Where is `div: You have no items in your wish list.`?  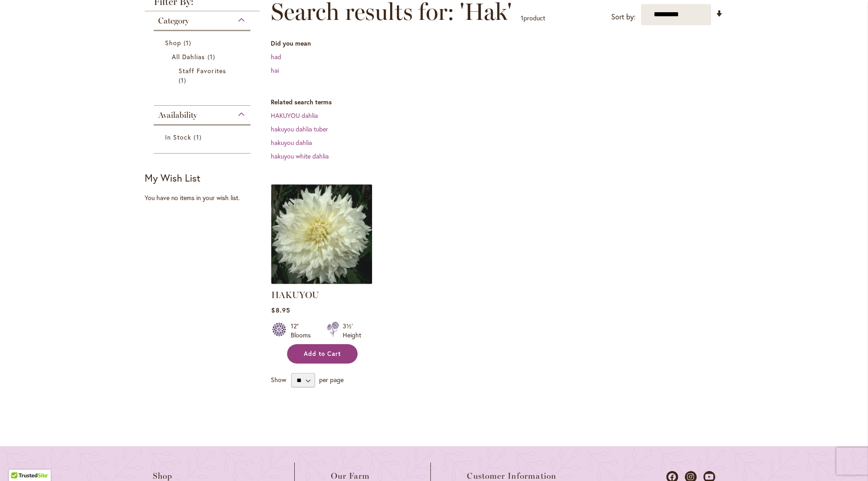
div: You have no items in your wish list. is located at coordinates (205, 198).